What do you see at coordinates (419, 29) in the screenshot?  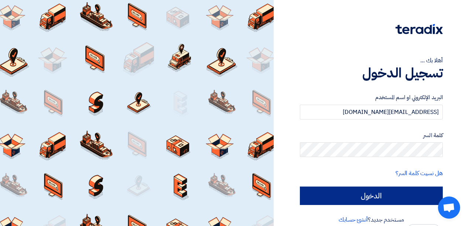 I see `img: Teradix logo` at bounding box center [419, 29].